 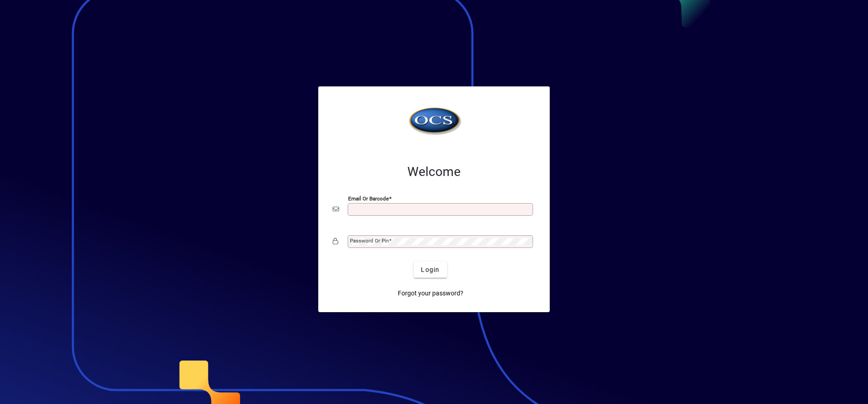 What do you see at coordinates (430, 270) in the screenshot?
I see `span: Login` at bounding box center [430, 270].